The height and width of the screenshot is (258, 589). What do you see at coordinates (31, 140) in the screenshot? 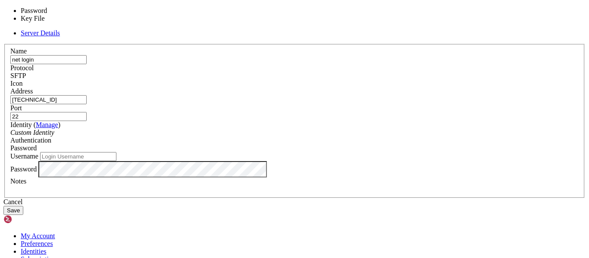
I see `label: Authentication` at bounding box center [31, 140].